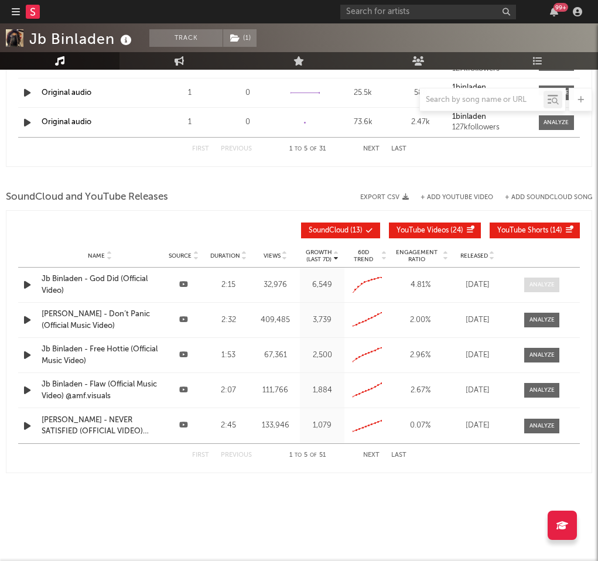  I want to click on a: Jb Binladen - Flaw (Official Music Video) @amf.visuals, so click(100, 390).